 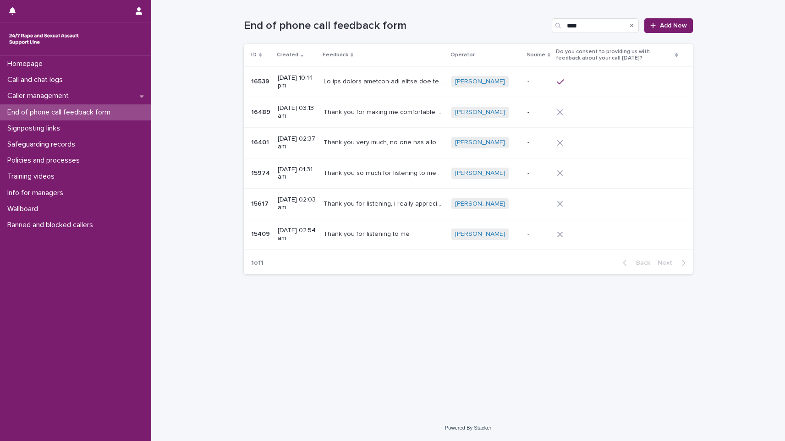 What do you see at coordinates (261, 142) in the screenshot?
I see `p: 16401` at bounding box center [261, 142].